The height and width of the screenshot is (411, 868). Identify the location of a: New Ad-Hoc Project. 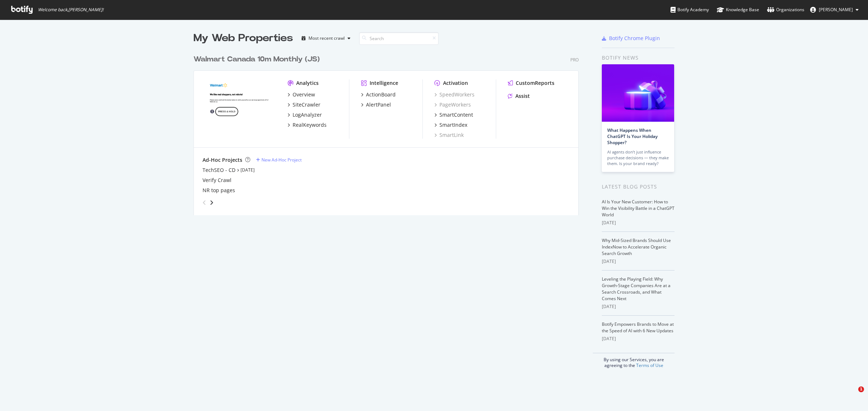
(279, 160).